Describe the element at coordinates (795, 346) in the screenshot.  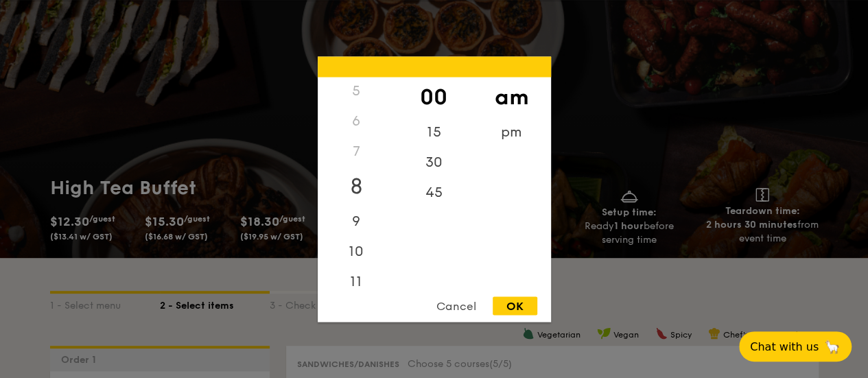
I see `button: Chat with us🦙` at that location.